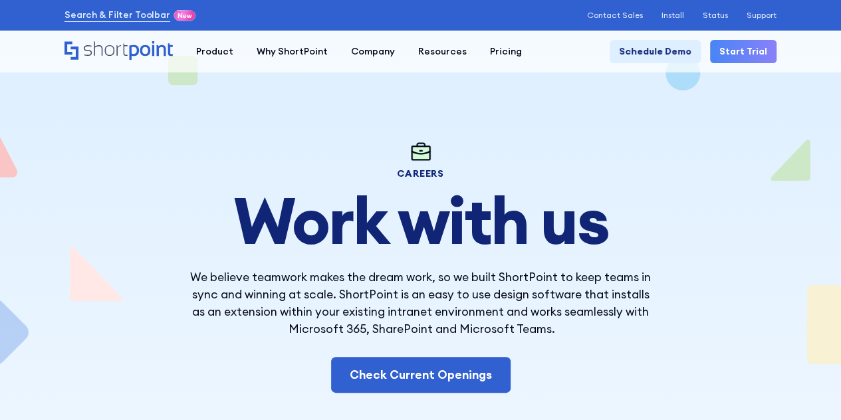 The height and width of the screenshot is (420, 841). Describe the element at coordinates (292, 51) in the screenshot. I see `a: Why ShortPoint` at that location.